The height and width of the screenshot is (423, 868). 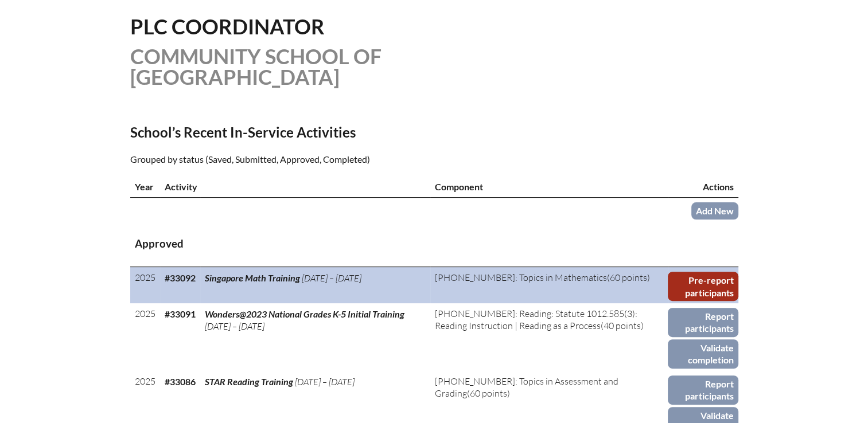 I want to click on th: Actions, so click(x=703, y=187).